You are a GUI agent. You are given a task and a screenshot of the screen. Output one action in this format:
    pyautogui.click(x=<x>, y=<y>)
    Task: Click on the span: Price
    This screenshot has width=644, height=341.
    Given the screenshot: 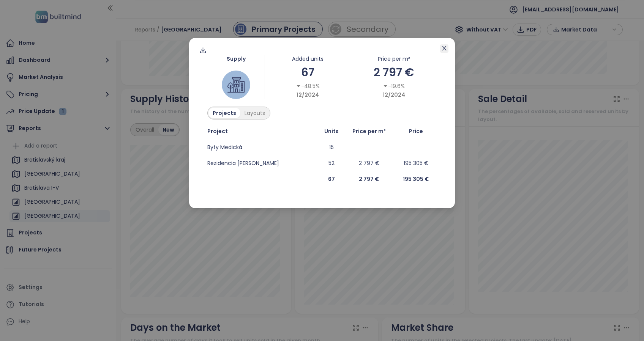 What is the action you would take?
    pyautogui.click(x=416, y=132)
    